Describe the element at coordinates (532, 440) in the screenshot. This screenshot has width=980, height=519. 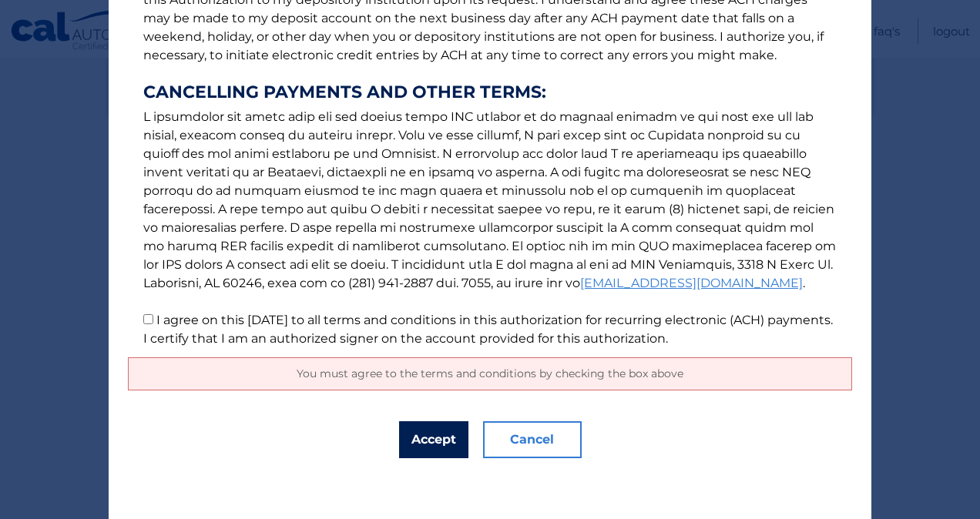
I see `button: Cancel` at that location.